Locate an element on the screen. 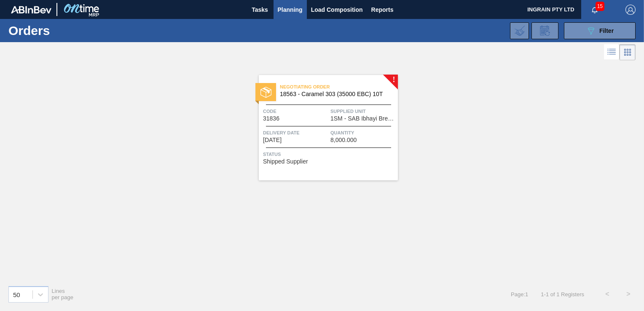 The height and width of the screenshot is (311, 644). span: 1 - 1 of 1 Registers is located at coordinates (562, 294).